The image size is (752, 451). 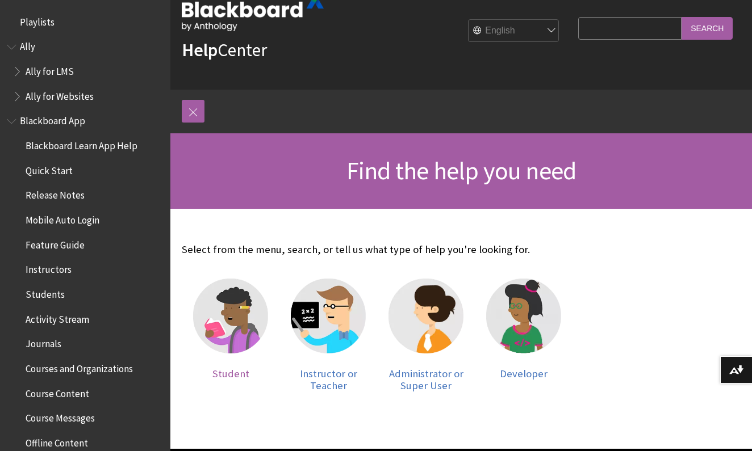 What do you see at coordinates (62, 218) in the screenshot?
I see `span: Mobile Auto Login` at bounding box center [62, 218].